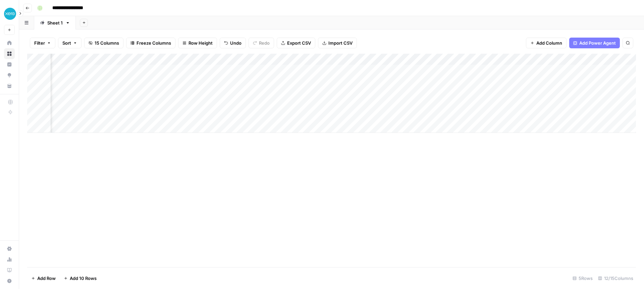  I want to click on button: Freeze Columns, so click(151, 43).